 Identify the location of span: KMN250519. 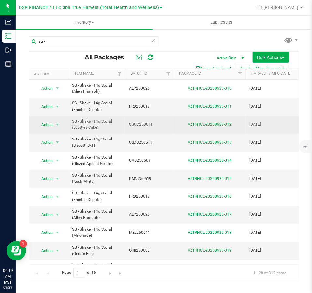
(149, 179).